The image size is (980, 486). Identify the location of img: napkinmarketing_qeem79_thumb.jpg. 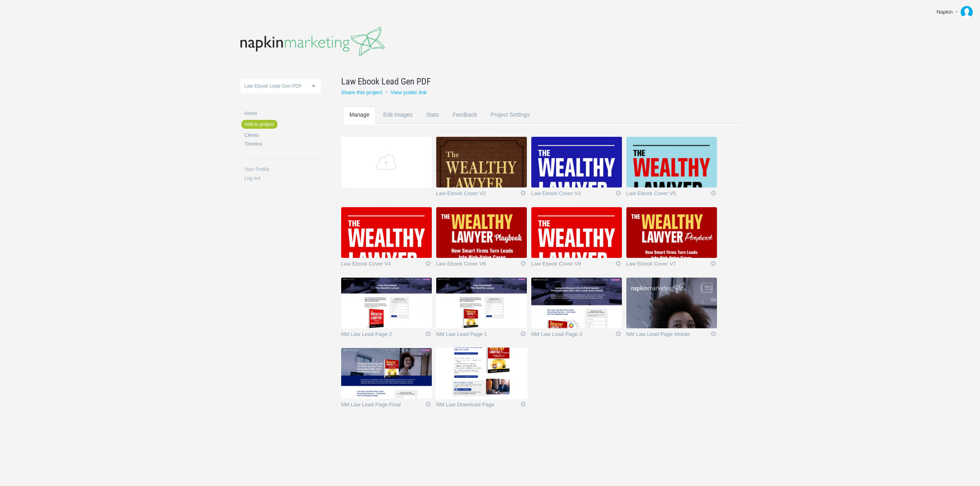
(671, 303).